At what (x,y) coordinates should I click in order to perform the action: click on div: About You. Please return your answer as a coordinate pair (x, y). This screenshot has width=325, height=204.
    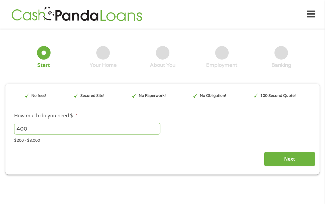
    Looking at the image, I should click on (162, 65).